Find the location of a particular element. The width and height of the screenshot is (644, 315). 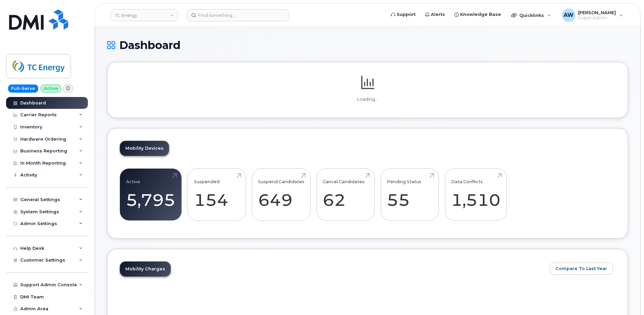

p: Loading... is located at coordinates (367, 99).